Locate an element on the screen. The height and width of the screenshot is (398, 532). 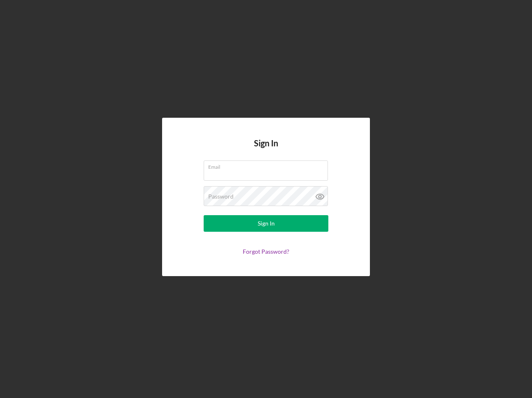
button: Sign In is located at coordinates (266, 224).